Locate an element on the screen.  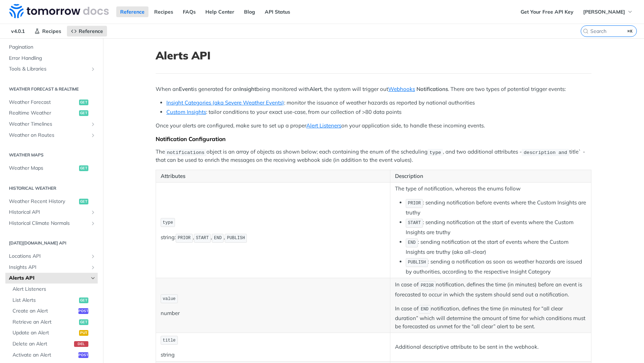
span: post is located at coordinates (84, 311).